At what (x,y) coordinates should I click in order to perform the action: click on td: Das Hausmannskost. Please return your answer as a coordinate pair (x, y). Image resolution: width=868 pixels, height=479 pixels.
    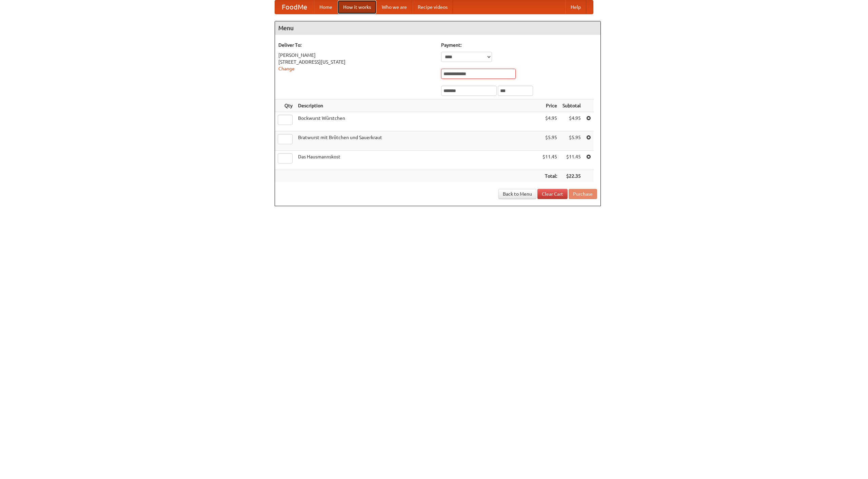
    Looking at the image, I should click on (417, 160).